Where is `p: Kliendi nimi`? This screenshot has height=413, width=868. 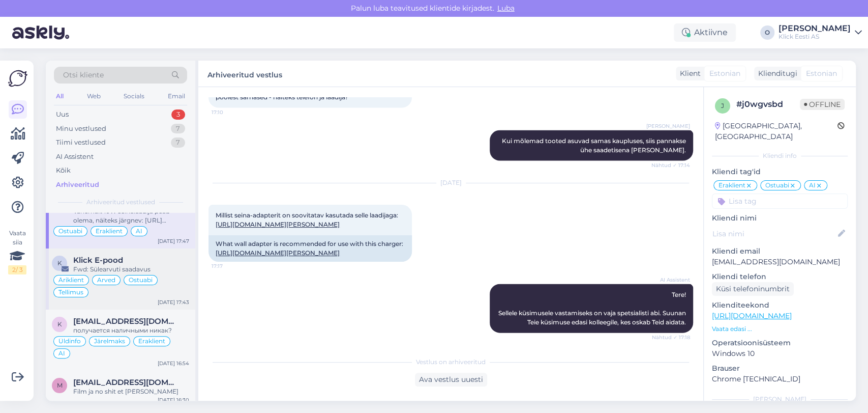 p: Kliendi nimi is located at coordinates (779, 218).